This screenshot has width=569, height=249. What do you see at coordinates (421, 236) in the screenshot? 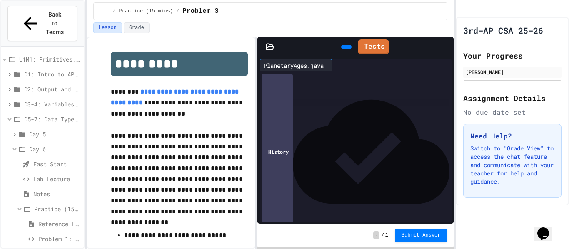
I see `button: Submit Answer` at bounding box center [421, 236].